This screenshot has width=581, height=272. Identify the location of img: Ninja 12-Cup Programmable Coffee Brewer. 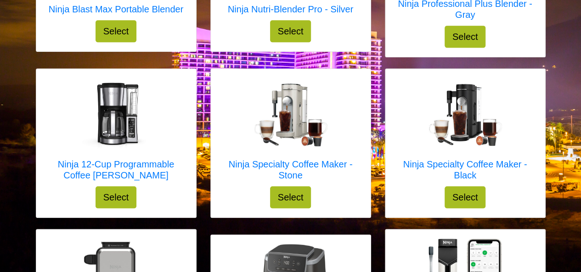
(116, 115).